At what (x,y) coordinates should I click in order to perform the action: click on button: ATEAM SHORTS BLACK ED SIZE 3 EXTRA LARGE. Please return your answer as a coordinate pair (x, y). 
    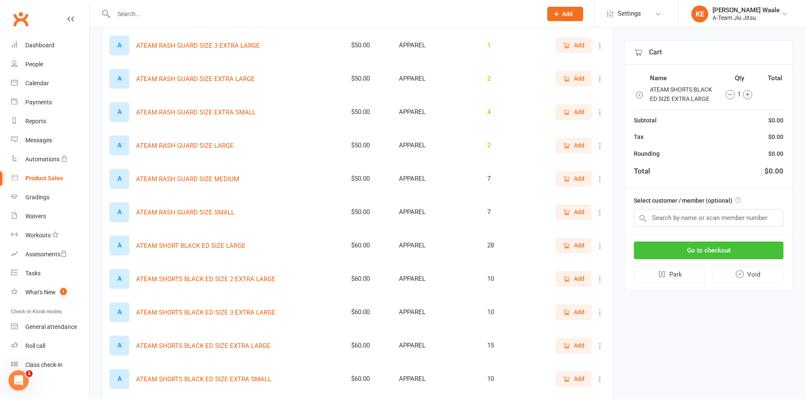
    Looking at the image, I should click on (206, 313).